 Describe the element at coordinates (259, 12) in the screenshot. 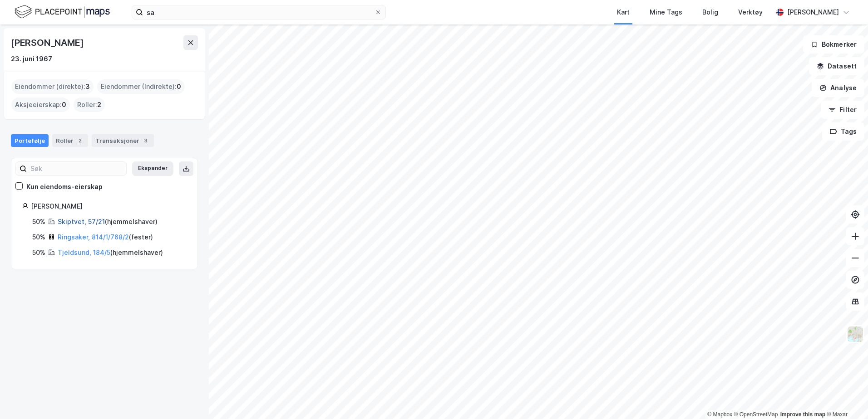

I see `input: Søk på adresse, matrikkel, gårdeiere, leietakere eller personer` at that location.